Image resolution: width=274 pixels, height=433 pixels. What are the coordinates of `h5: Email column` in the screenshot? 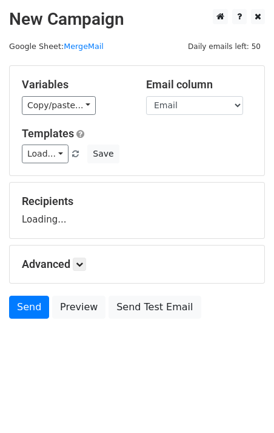 It's located at (199, 85).